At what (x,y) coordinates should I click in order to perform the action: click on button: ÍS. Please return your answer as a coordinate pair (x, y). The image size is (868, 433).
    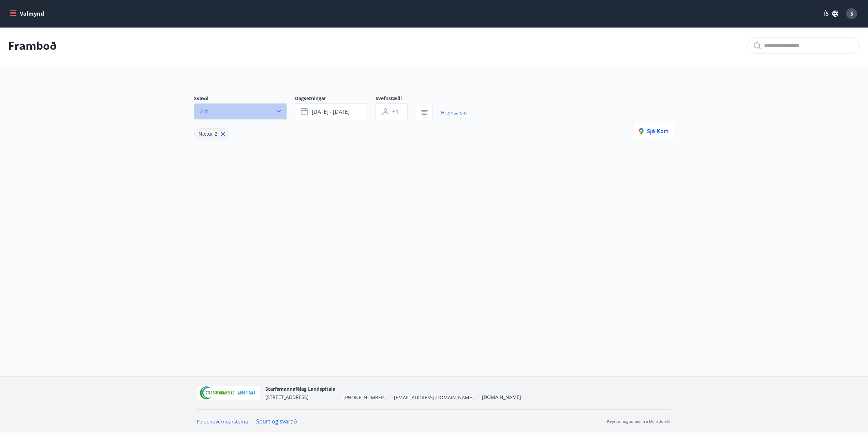
    Looking at the image, I should click on (831, 14).